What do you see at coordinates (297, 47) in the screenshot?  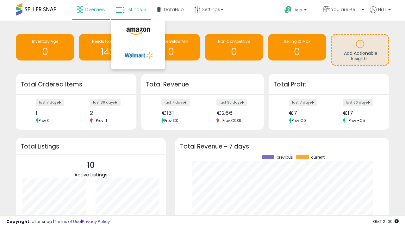 I see `a: Selling @ Max 0` at bounding box center [297, 47].